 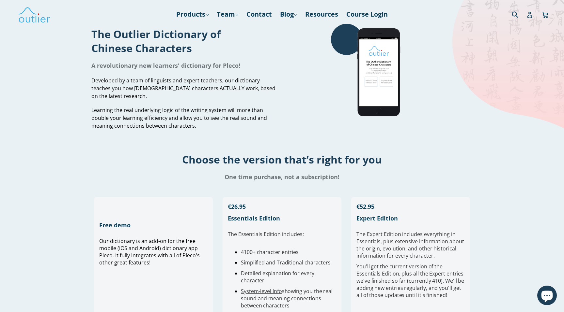 I want to click on span: €26.95, so click(x=236, y=207).